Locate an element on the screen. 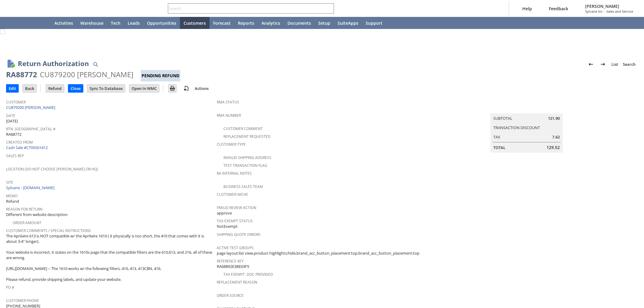 Image resolution: width=644 pixels, height=308 pixels. a: Customer is located at coordinates (16, 102).